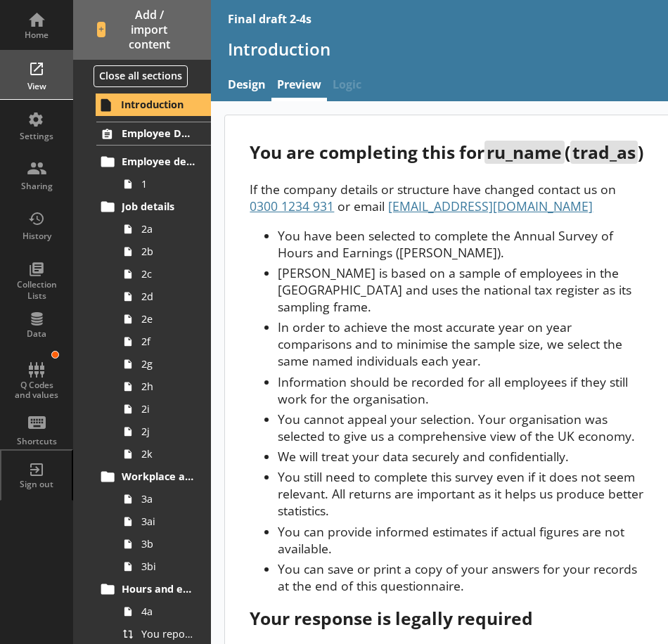 Image resolution: width=668 pixels, height=644 pixels. What do you see at coordinates (164, 409) in the screenshot?
I see `a: 2i` at bounding box center [164, 409].